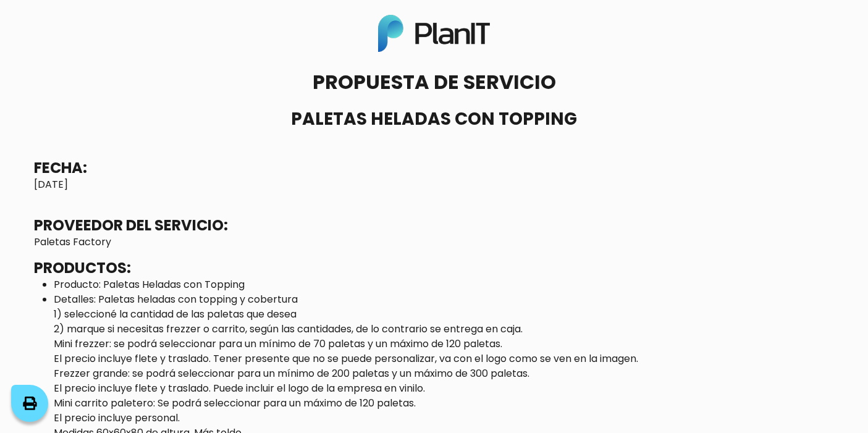 This screenshot has width=868, height=433. Describe the element at coordinates (434, 120) in the screenshot. I see `h3: PALETAS HELADAS CON TOPPING` at that location.